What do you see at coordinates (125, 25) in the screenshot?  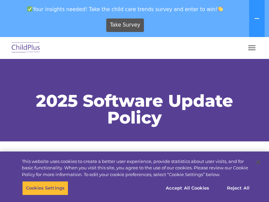 I see `a: Take Survey` at bounding box center [125, 25].